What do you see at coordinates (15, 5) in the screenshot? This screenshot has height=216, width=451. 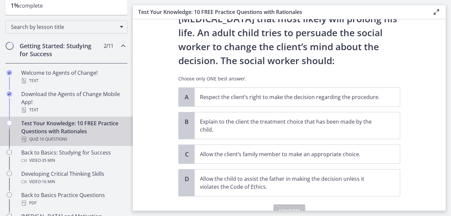 I see `span: 1%` at bounding box center [15, 5].